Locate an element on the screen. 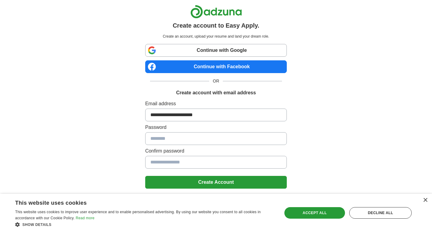 Image resolution: width=432 pixels, height=232 pixels. div: This website uses cookies is located at coordinates (137, 202).